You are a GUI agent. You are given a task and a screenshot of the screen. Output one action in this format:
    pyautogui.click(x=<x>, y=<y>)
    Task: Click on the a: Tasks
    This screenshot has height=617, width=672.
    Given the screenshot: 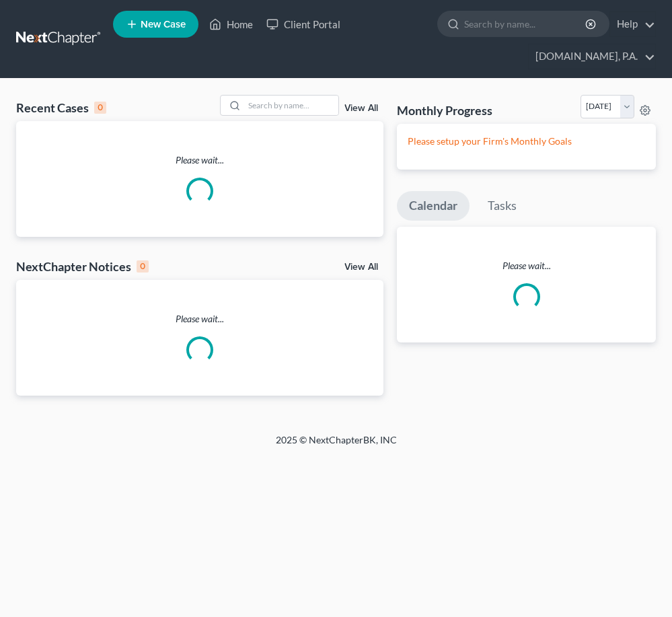 What is the action you would take?
    pyautogui.click(x=502, y=206)
    